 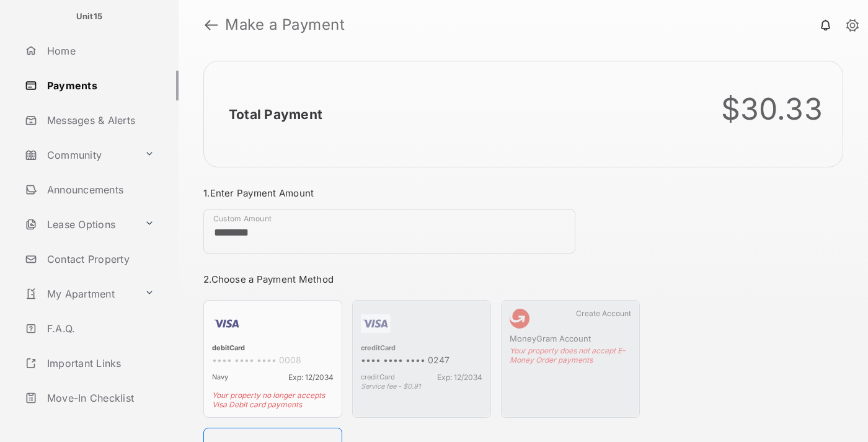 I want to click on div: creditCard, so click(x=422, y=349).